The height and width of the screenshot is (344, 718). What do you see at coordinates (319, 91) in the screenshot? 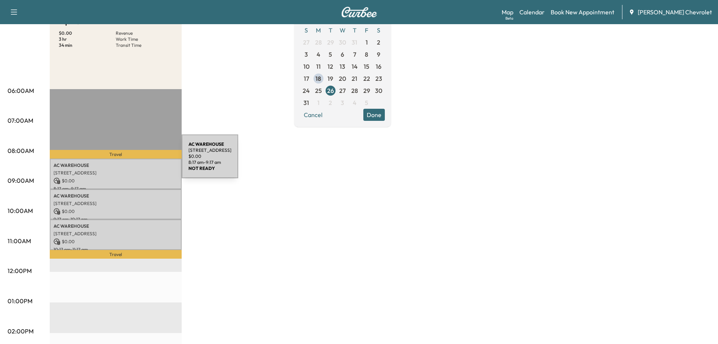
I see `span: 25` at bounding box center [319, 91].